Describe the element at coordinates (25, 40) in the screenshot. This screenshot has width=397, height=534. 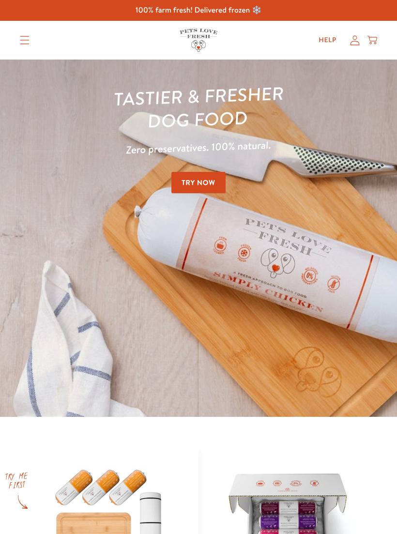
I see `summary: Translation missing: en.sections.header.menu` at that location.